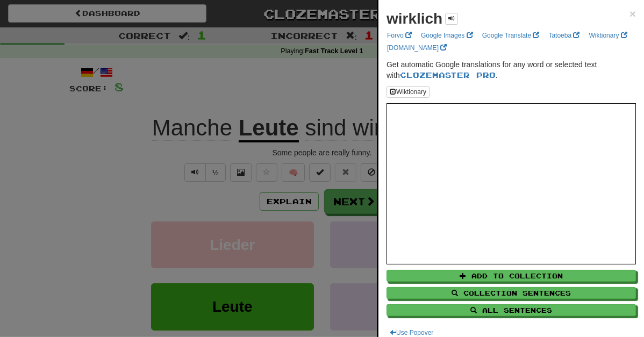  What do you see at coordinates (399, 36) in the screenshot?
I see `a: Forvo` at bounding box center [399, 36].